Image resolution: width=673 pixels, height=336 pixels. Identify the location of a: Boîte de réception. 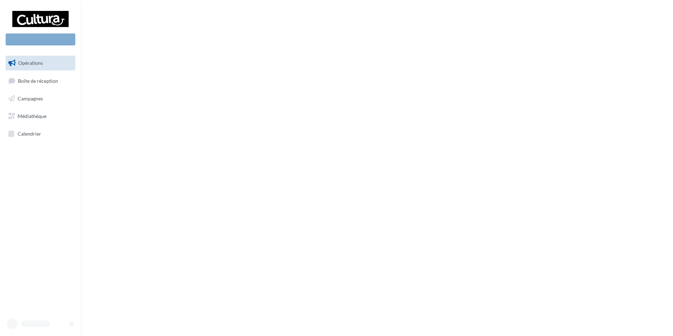
(41, 81).